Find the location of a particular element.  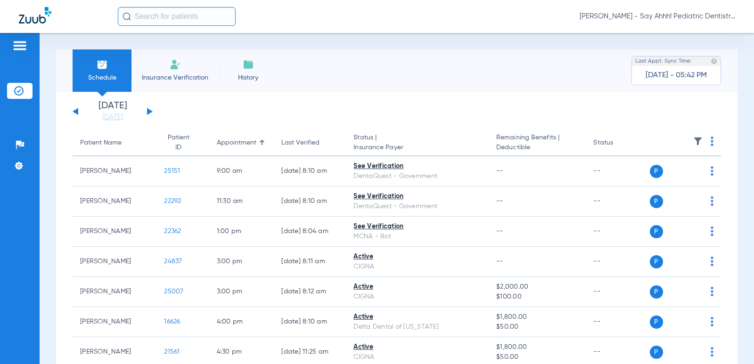

th: Remaining Benefits | is located at coordinates (537, 143).